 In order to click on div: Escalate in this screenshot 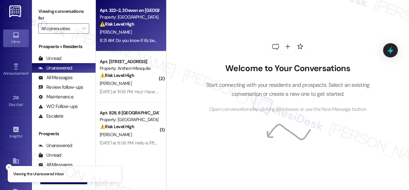, I will do `click(51, 116)`.